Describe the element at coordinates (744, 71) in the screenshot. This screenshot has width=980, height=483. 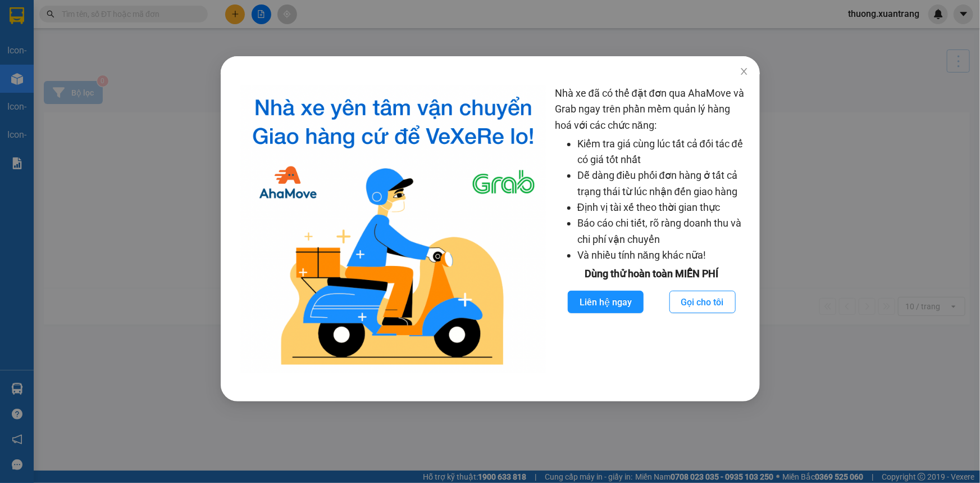
I see `span: close` at that location.